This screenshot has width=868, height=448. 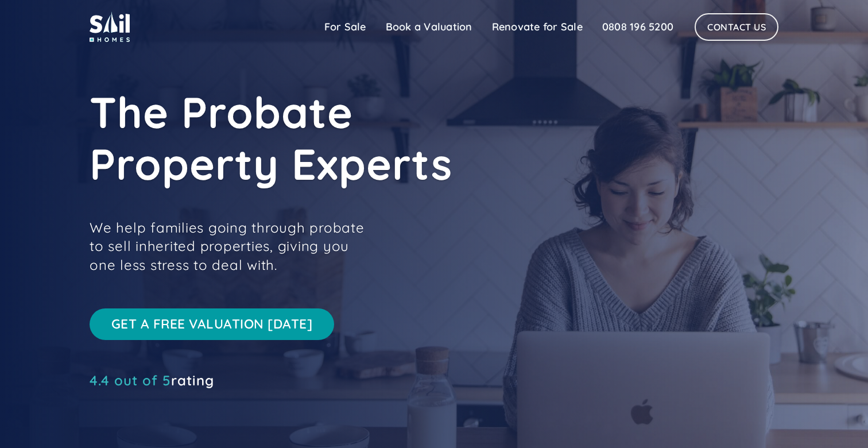 I want to click on a: Renovate for Sale, so click(x=537, y=27).